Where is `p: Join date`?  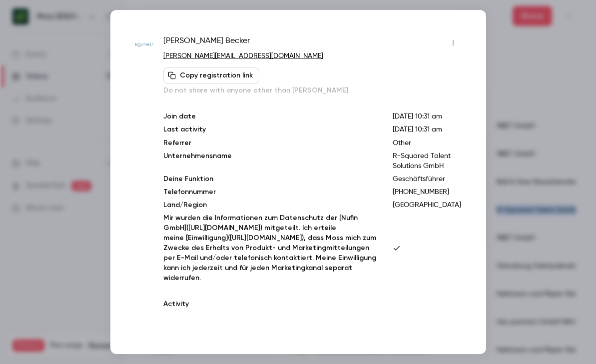
p: Join date is located at coordinates (270, 117).